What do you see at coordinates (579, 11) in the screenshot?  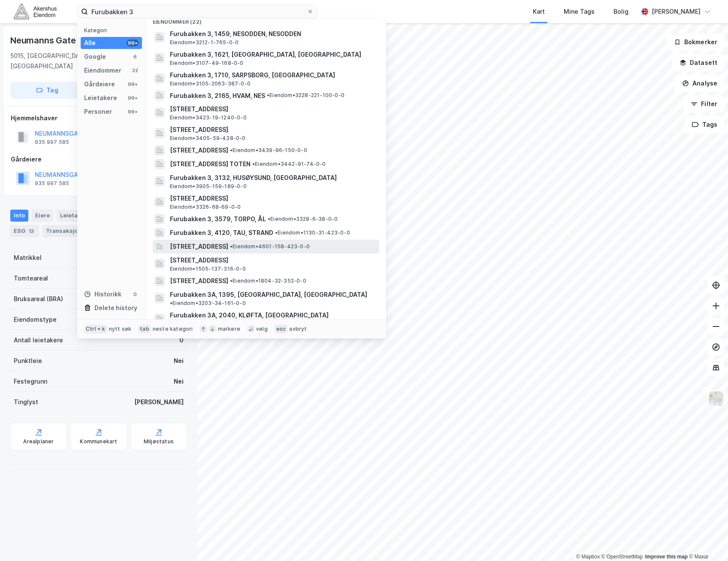 I see `div: Mine Tags` at bounding box center [579, 11].